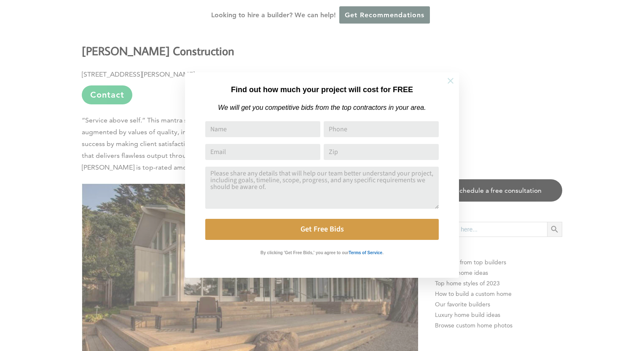  Describe the element at coordinates (322, 188) in the screenshot. I see `textarea: Comment or Message` at that location.